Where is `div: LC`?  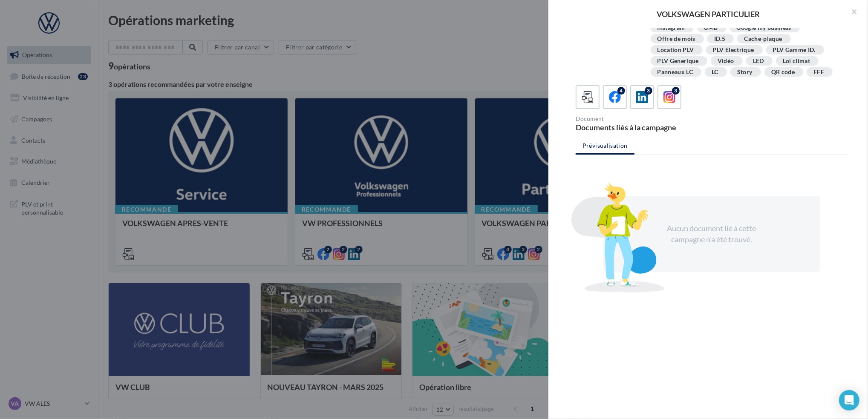 div: LC is located at coordinates (715, 72).